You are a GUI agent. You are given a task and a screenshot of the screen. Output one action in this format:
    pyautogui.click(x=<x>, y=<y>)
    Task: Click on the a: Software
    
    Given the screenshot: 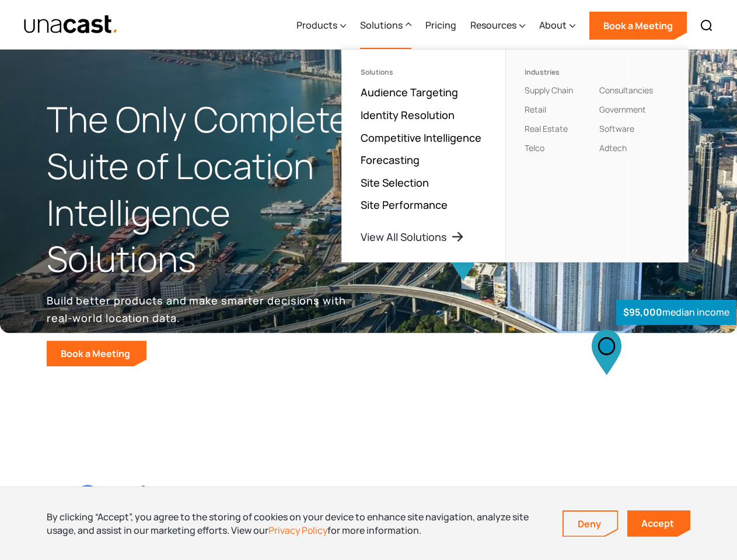 What is the action you would take?
    pyautogui.click(x=617, y=128)
    